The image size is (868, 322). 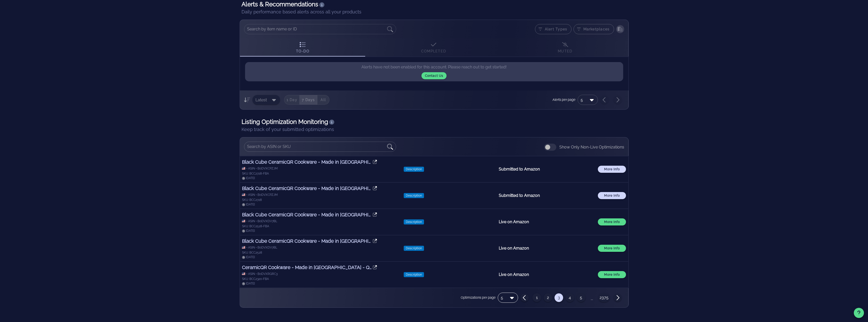 I want to click on button: Next page, so click(x=617, y=298).